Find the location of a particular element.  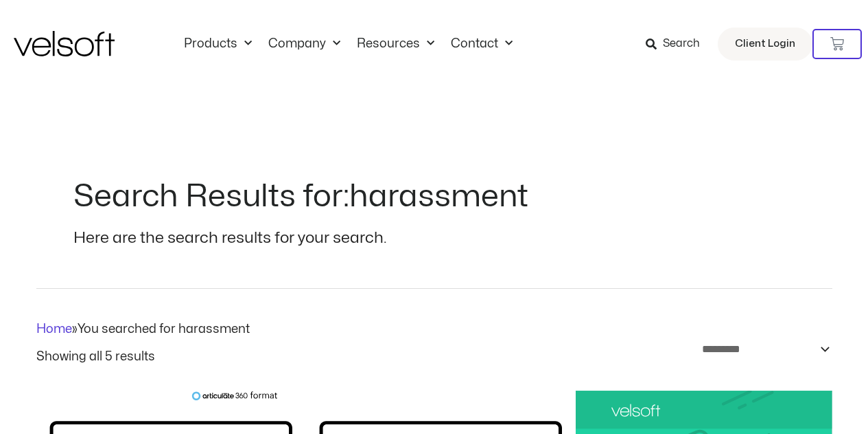

nav: Menu is located at coordinates (348, 44).